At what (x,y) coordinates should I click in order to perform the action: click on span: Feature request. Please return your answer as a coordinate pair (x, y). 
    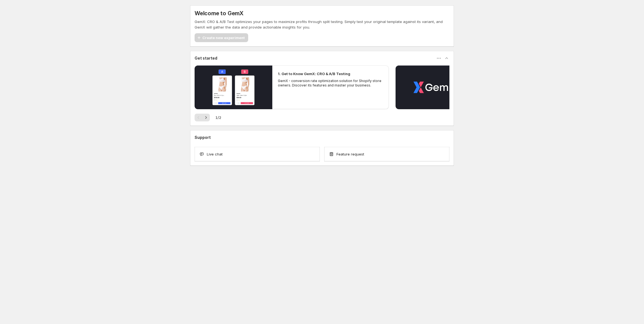
    Looking at the image, I should click on (350, 154).